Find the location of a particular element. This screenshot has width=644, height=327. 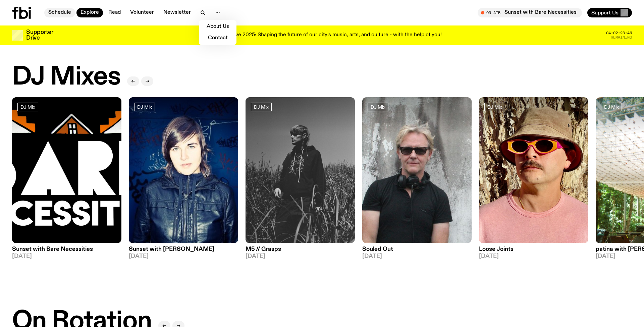

img: Bare Necessities is located at coordinates (67, 170).